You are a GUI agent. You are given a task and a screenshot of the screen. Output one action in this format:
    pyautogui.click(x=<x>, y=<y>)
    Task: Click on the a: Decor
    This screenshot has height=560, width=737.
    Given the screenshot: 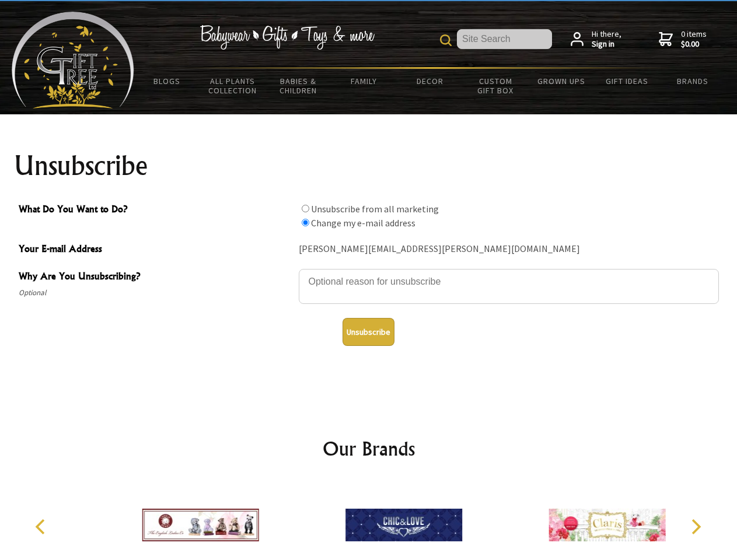 What is the action you would take?
    pyautogui.click(x=429, y=81)
    